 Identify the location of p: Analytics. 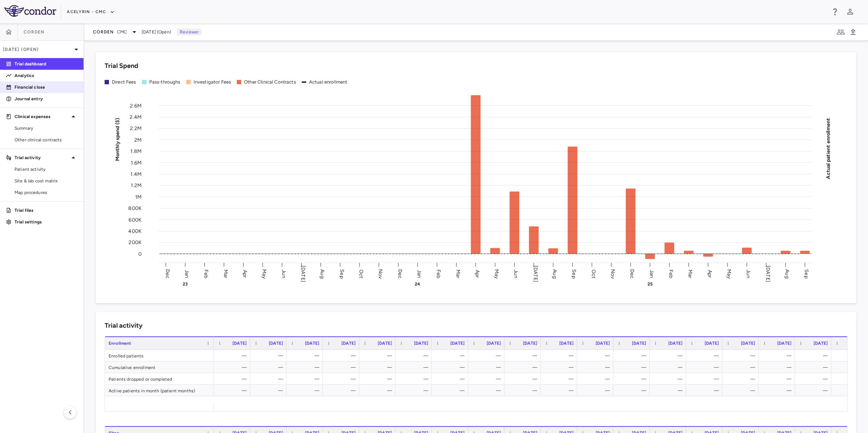
(46, 75).